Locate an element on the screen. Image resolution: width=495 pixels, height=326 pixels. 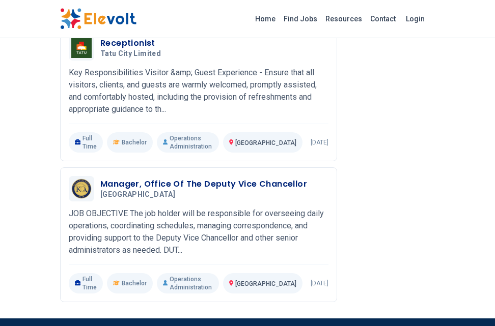
span: Tatu City Limited is located at coordinates (130, 54).